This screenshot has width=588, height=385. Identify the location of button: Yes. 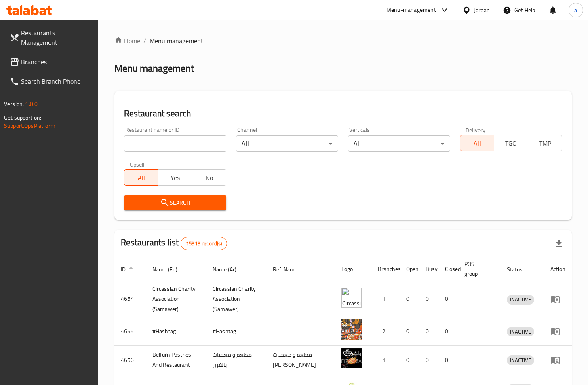
(175, 177).